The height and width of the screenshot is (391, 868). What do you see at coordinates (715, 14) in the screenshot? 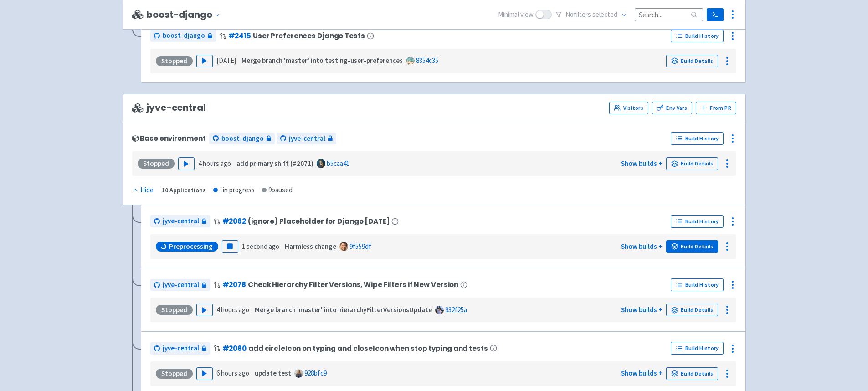
I see `a: Terminal` at bounding box center [715, 14].